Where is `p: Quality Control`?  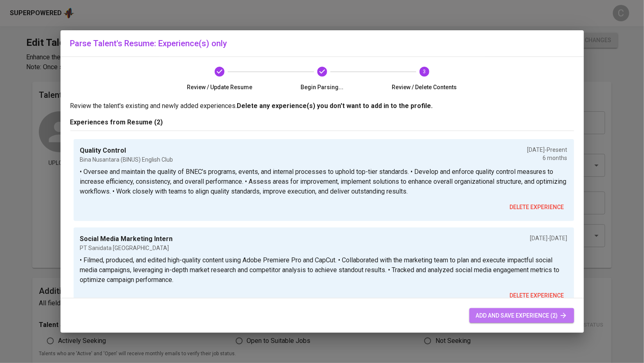
p: Quality Control is located at coordinates (127, 151).